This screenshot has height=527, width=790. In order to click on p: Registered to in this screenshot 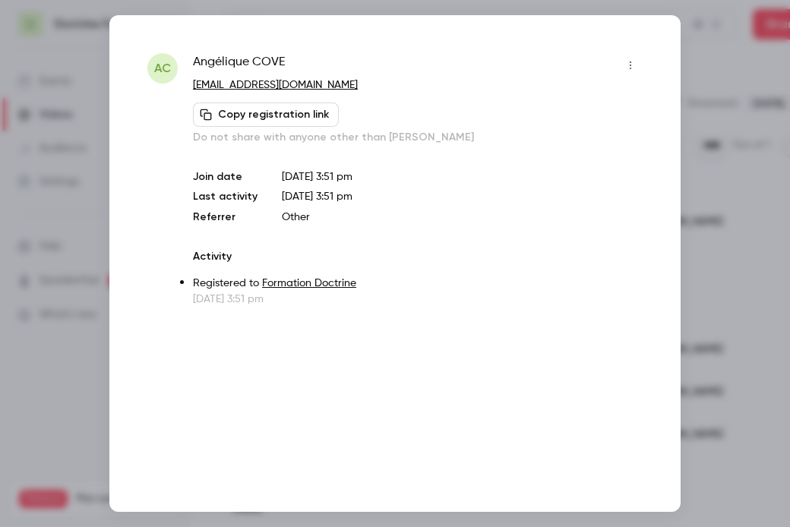, I will do `click(418, 283)`.